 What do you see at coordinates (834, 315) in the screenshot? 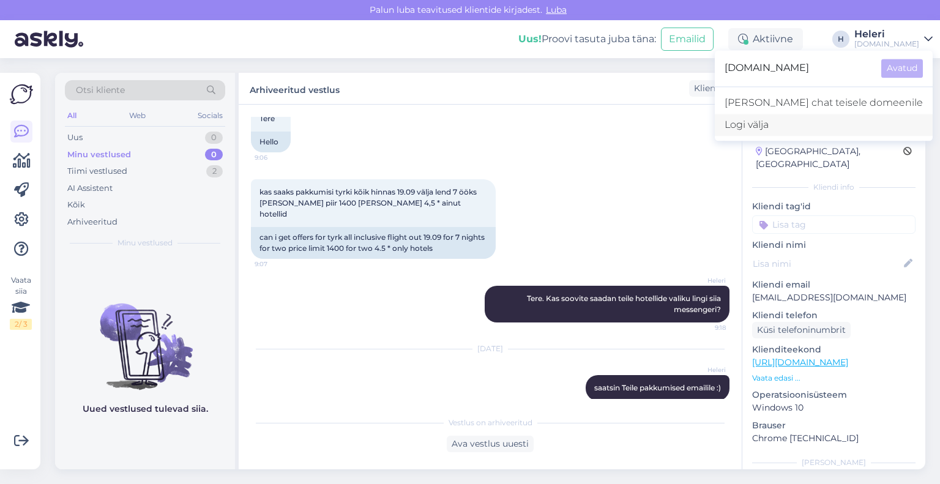
I see `p: Kliendi telefon` at bounding box center [834, 315].